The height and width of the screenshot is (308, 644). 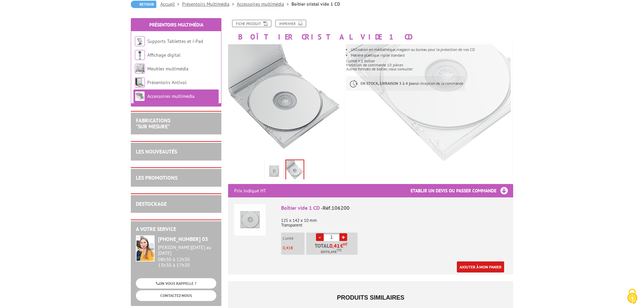 I want to click on a: ON VOUS RAPPELLE ?, so click(x=176, y=283).